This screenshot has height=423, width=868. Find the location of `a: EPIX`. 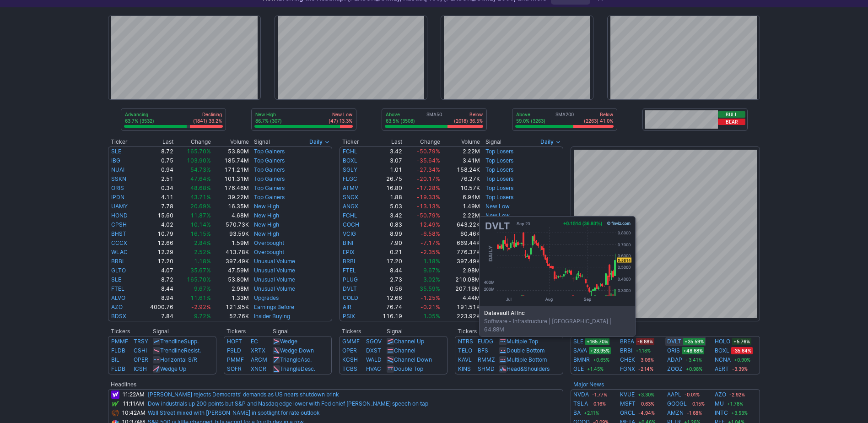

a: EPIX is located at coordinates (349, 252).